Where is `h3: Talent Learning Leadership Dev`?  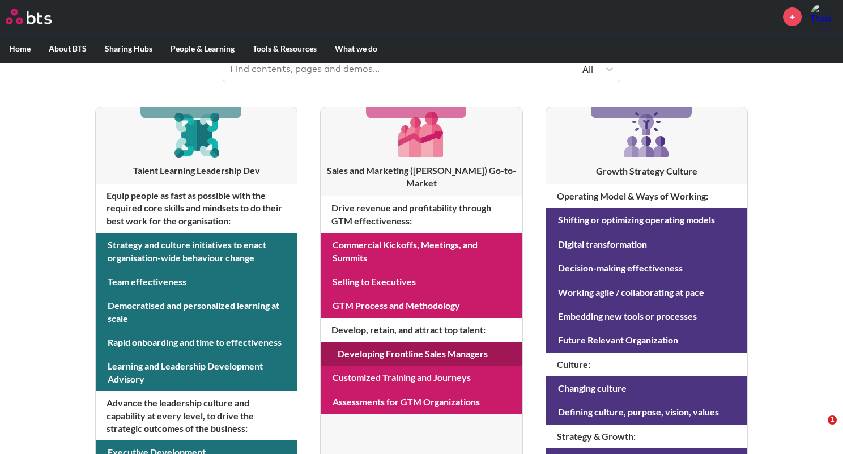
h3: Talent Learning Leadership Dev is located at coordinates (196, 171).